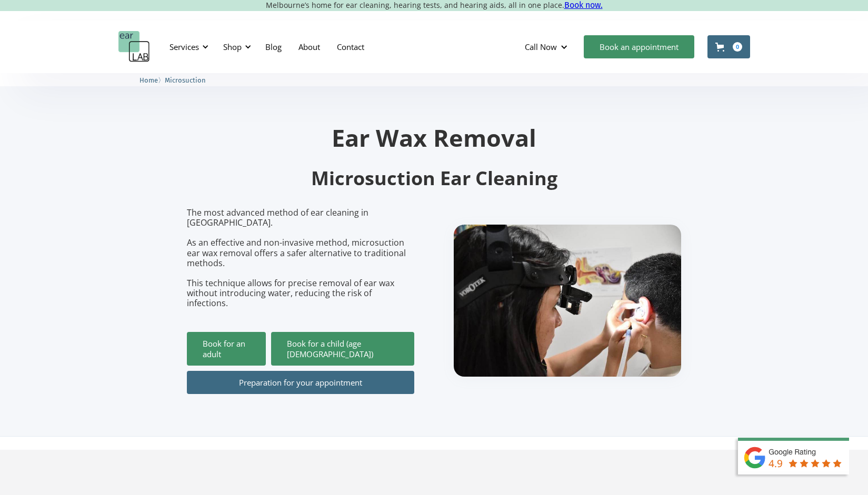 The width and height of the screenshot is (868, 495). Describe the element at coordinates (738, 47) in the screenshot. I see `div: 0` at that location.